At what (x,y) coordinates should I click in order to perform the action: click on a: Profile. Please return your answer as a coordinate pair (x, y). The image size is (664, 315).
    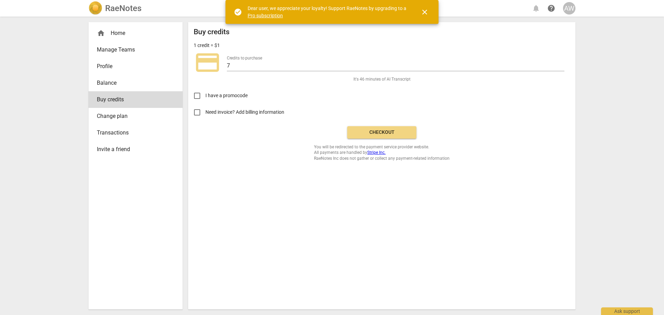
    Looking at the image, I should click on (136, 66).